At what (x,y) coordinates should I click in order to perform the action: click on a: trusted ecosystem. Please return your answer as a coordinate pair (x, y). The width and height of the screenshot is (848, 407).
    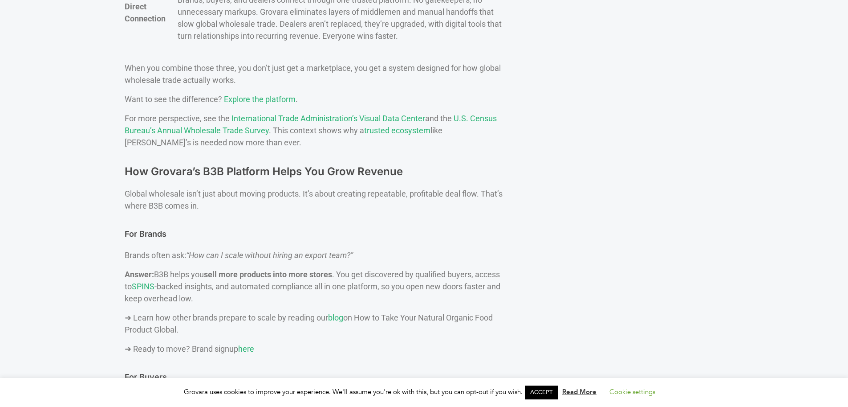
    Looking at the image, I should click on (397, 130).